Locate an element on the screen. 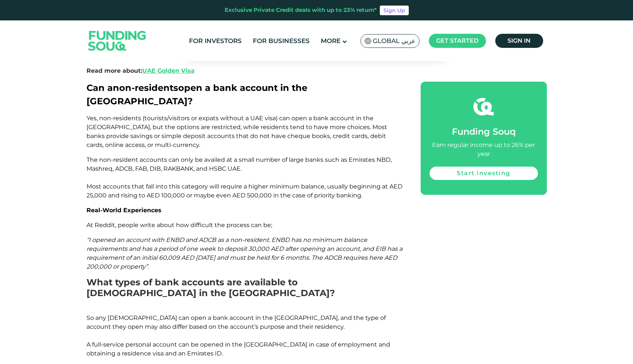 Image resolution: width=633 pixels, height=364 pixels. a: Sign in is located at coordinates (519, 41).